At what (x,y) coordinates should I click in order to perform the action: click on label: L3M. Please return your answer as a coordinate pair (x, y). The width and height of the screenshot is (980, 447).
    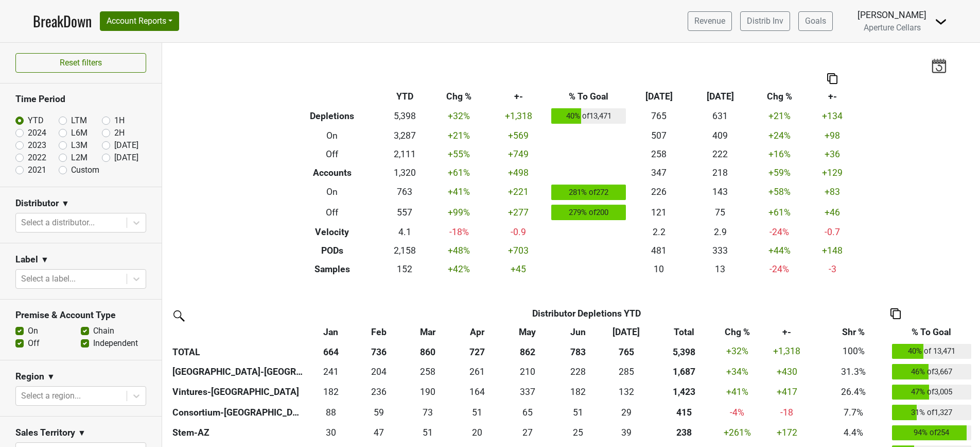
    Looking at the image, I should click on (80, 146).